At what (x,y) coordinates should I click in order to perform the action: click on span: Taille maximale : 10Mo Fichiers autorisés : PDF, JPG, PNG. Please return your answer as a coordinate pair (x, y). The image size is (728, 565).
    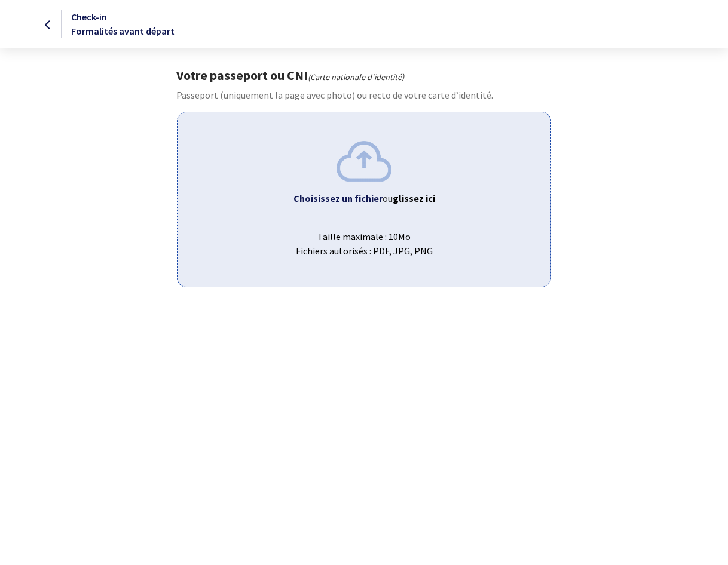
    Looking at the image, I should click on (364, 239).